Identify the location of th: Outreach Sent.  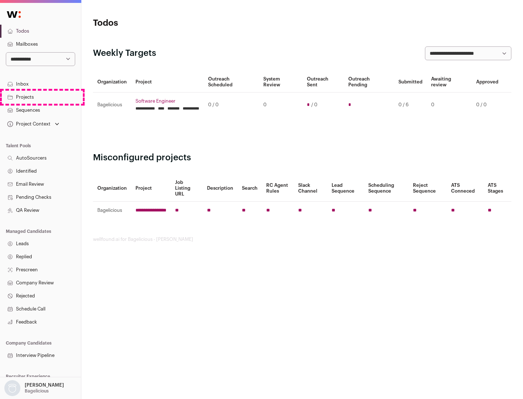
(323, 82).